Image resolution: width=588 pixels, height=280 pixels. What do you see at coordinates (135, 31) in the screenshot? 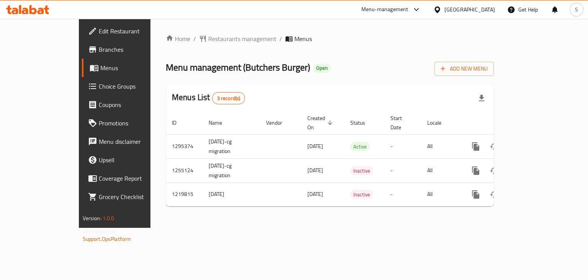
I see `span: Edit Restaurant` at bounding box center [135, 31].